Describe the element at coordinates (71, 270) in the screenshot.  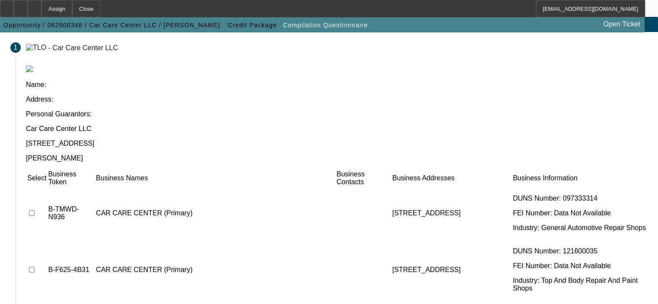
I see `td: B-F625-4B31` at that location.